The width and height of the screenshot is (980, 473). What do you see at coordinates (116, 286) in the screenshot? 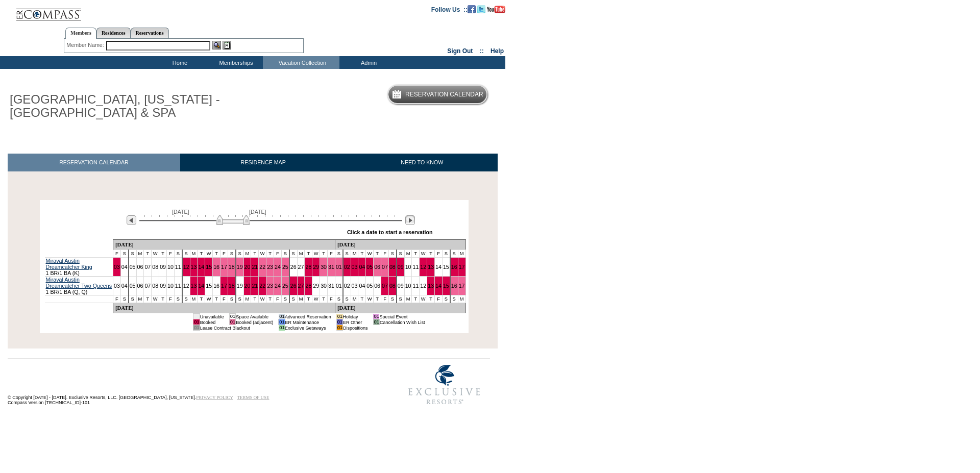
I see `td: 03` at bounding box center [116, 286].